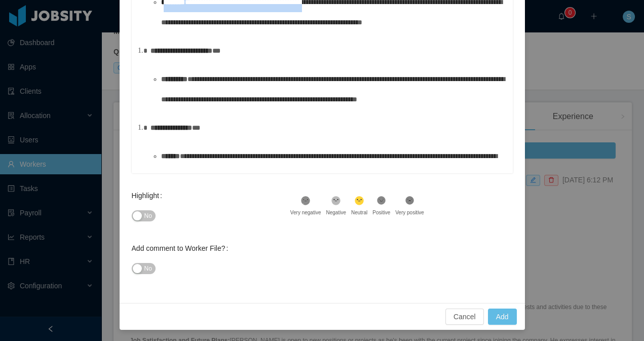  What do you see at coordinates (410, 212) in the screenshot?
I see `div: Very positive` at bounding box center [410, 212].